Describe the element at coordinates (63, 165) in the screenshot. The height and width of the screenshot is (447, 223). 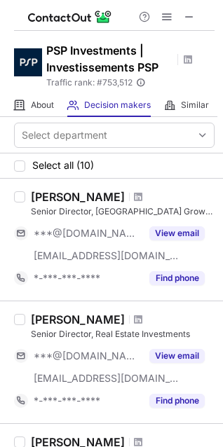
I see `span: Select all (10)` at that location.